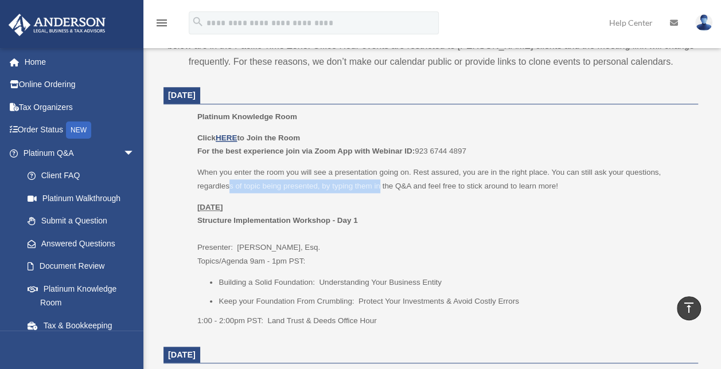 This screenshot has width=721, height=369. What do you see at coordinates (278, 220) in the screenshot?
I see `b: Structure Implementation Workshop - Day 1` at bounding box center [278, 220].